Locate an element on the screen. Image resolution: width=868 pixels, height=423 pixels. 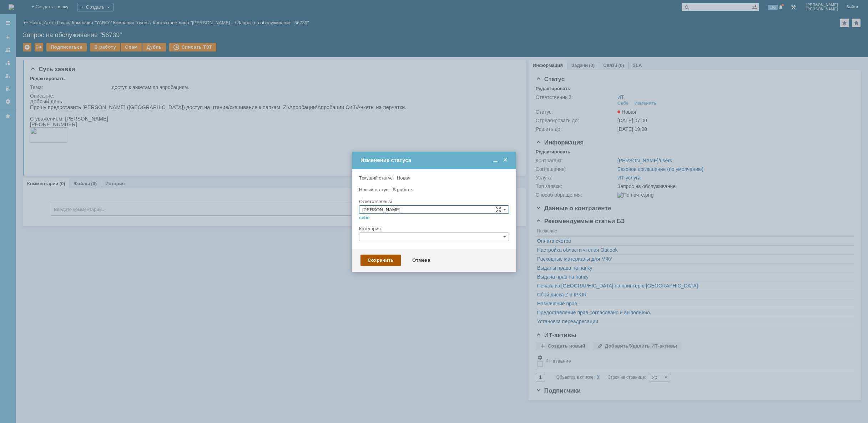
span: Новая is located at coordinates (404, 178).